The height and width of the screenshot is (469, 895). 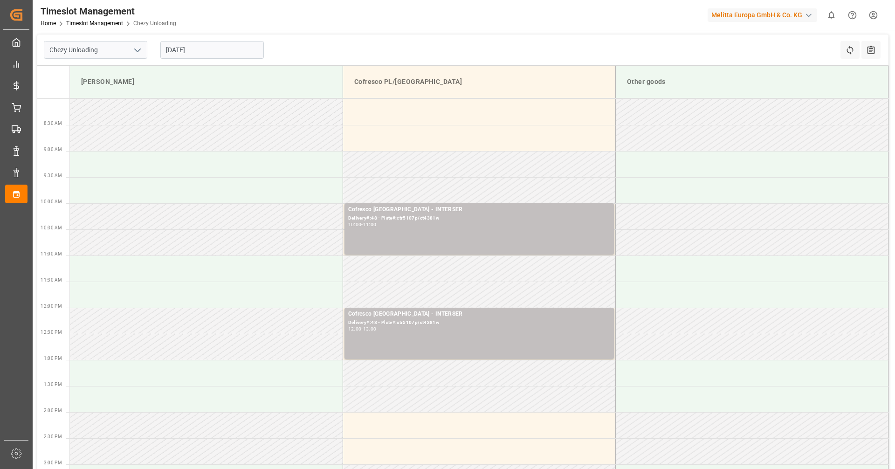 I want to click on span: 1:00 PM, so click(x=53, y=358).